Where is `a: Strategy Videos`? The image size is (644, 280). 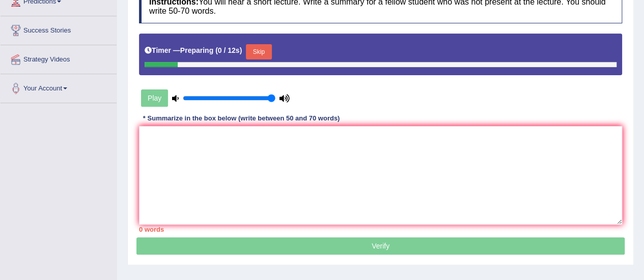 a: Strategy Videos is located at coordinates (58, 58).